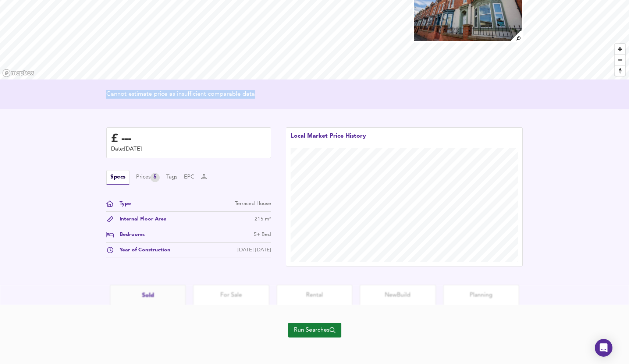  What do you see at coordinates (516, 36) in the screenshot?
I see `img: search` at bounding box center [516, 36].